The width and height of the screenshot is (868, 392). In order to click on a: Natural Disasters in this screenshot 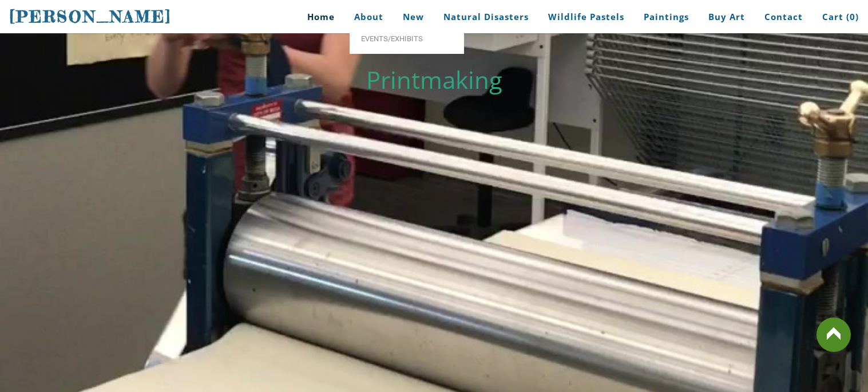, I will do `click(486, 16)`.